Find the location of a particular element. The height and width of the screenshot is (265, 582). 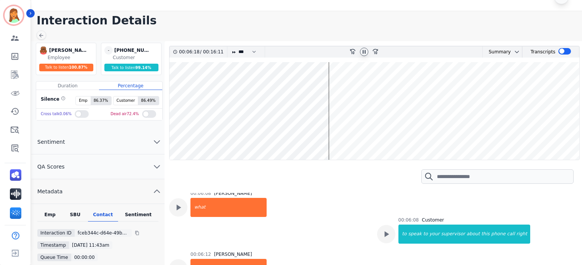

div: Queue Time is located at coordinates (54, 257).